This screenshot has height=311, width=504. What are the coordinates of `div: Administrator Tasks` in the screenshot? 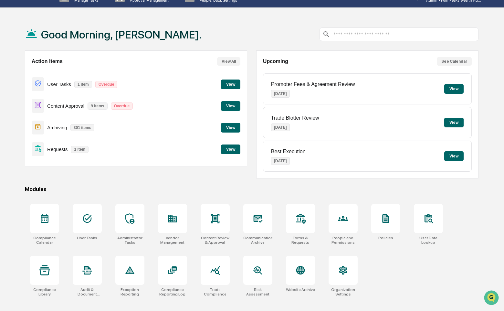 It's located at (130, 240).